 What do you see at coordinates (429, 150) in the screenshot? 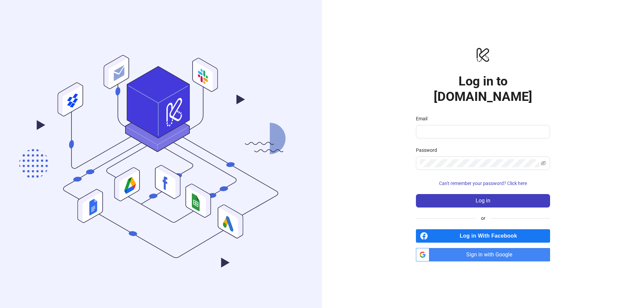
I see `label: Password` at bounding box center [429, 150].